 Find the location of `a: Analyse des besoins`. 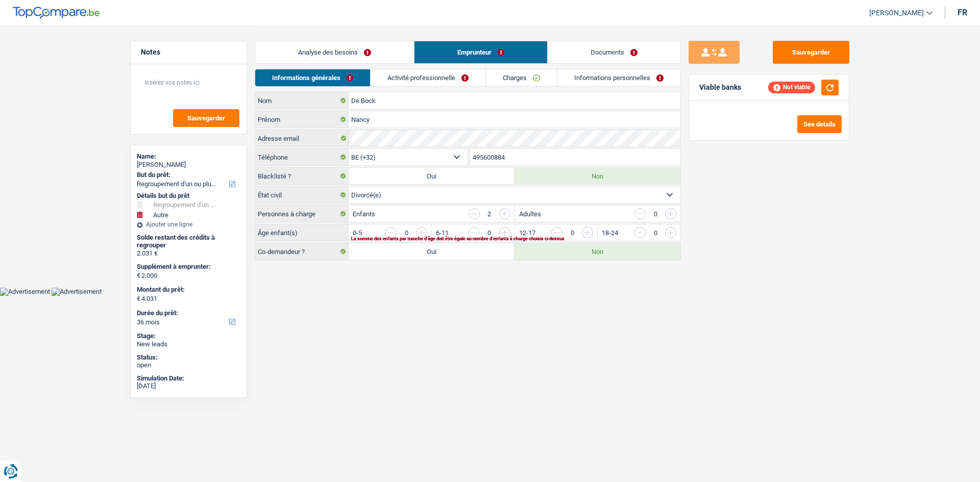

a: Analyse des besoins is located at coordinates (335, 52).